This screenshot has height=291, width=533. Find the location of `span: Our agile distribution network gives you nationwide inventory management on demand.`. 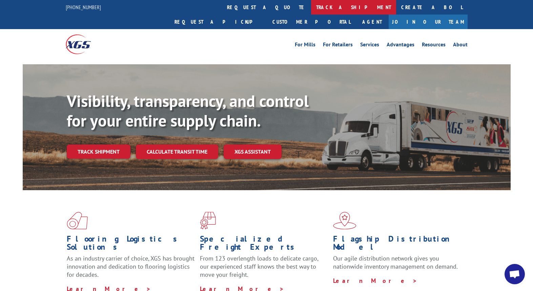

span: Our agile distribution network gives you nationwide inventory management on demand. is located at coordinates (395, 263).